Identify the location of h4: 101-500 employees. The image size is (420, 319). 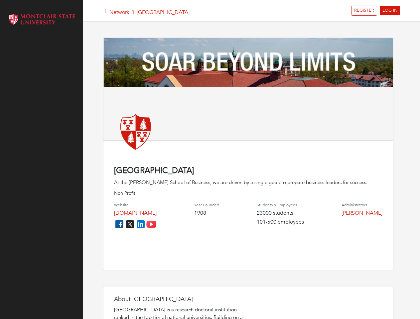
(280, 222).